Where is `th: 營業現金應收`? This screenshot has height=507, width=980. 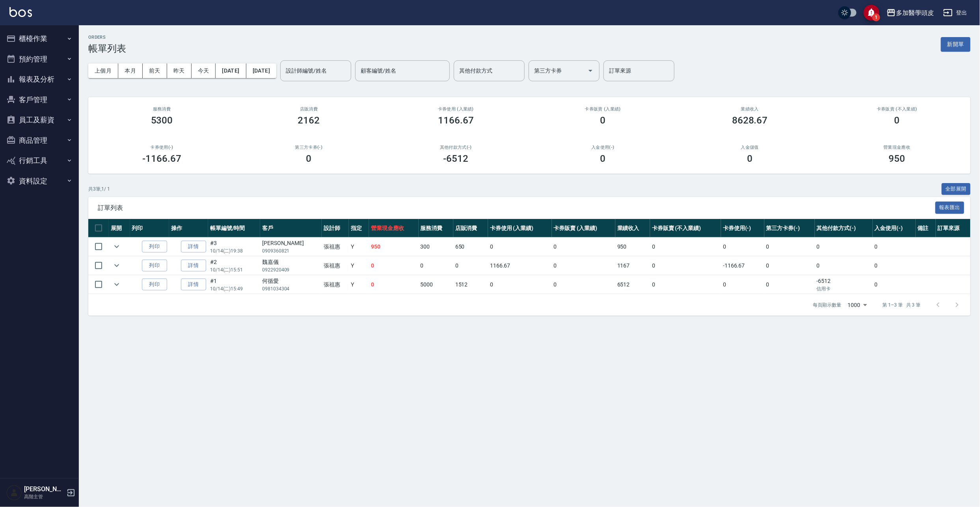 th: 營業現金應收 is located at coordinates (394, 228).